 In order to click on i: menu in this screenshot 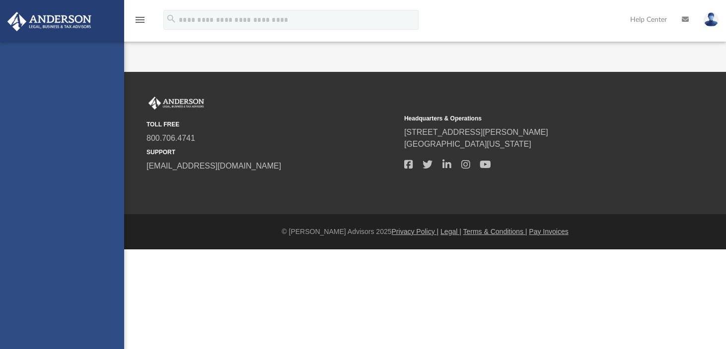, I will do `click(140, 20)`.